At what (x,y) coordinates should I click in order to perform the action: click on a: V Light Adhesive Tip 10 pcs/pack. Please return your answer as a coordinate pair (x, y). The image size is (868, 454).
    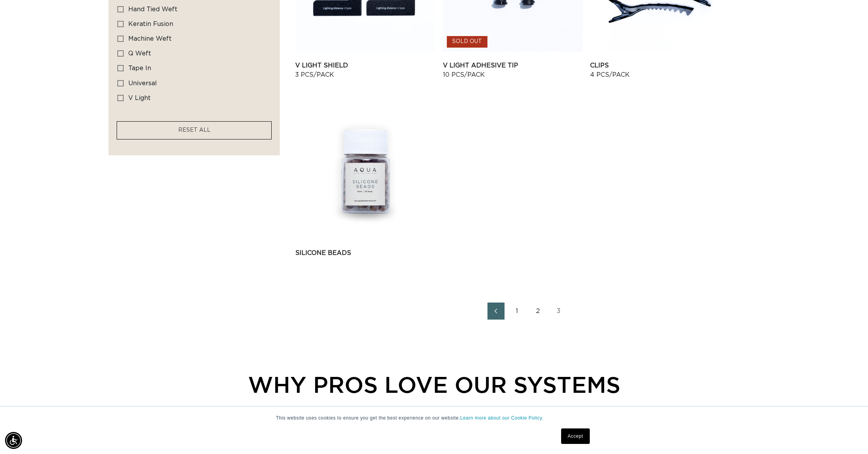
    Looking at the image, I should click on (513, 70).